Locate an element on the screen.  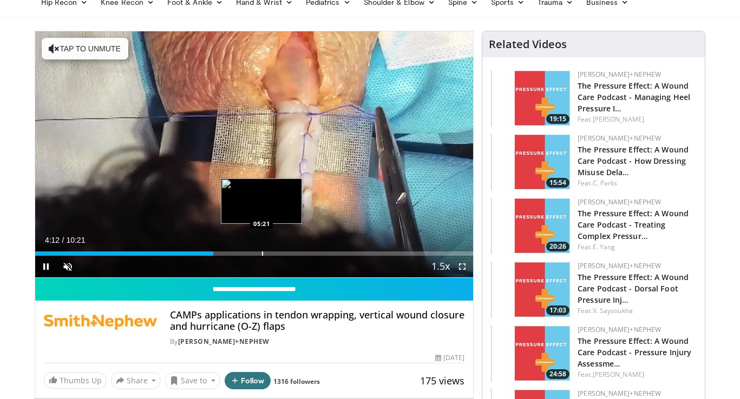
video-js: Video Player is located at coordinates (254, 155).